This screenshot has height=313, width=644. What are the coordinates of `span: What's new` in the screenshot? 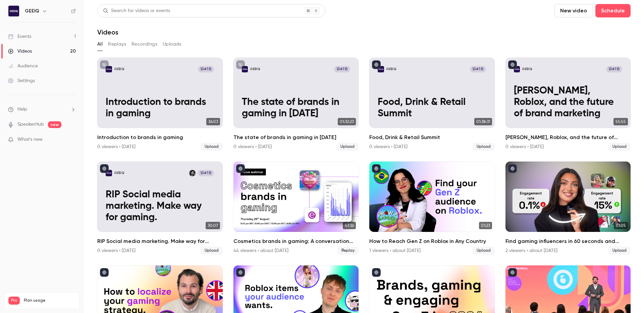 It's located at (30, 139).